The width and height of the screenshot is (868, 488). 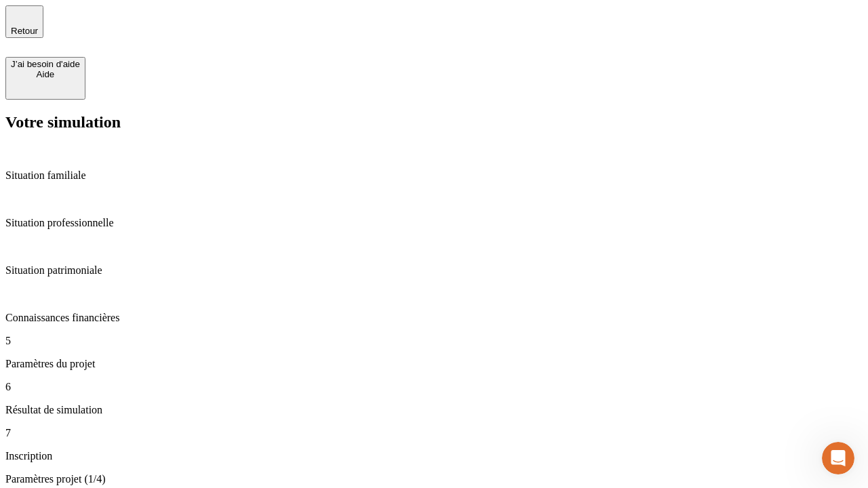 I want to click on div: J’ai besoin d'aide, so click(x=45, y=64).